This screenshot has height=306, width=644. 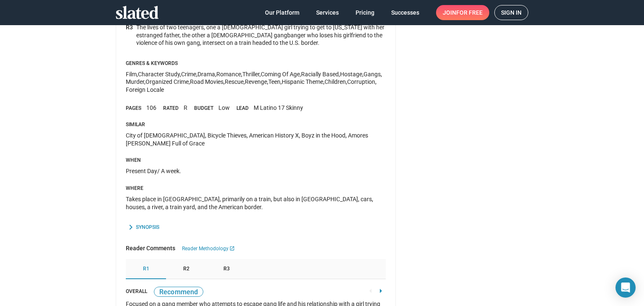 I want to click on span: Children ,, so click(x=335, y=82).